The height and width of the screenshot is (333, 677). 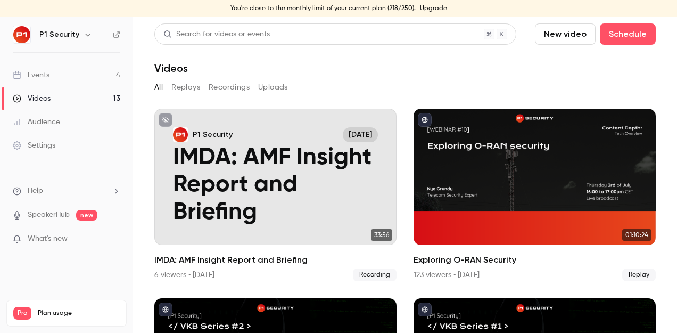 What do you see at coordinates (165, 120) in the screenshot?
I see `button: unpublished` at bounding box center [165, 120].